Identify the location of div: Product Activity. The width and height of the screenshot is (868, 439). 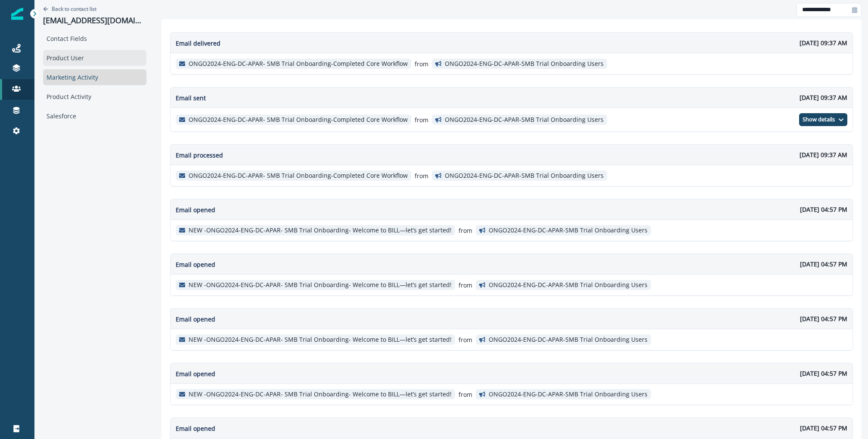
(94, 96).